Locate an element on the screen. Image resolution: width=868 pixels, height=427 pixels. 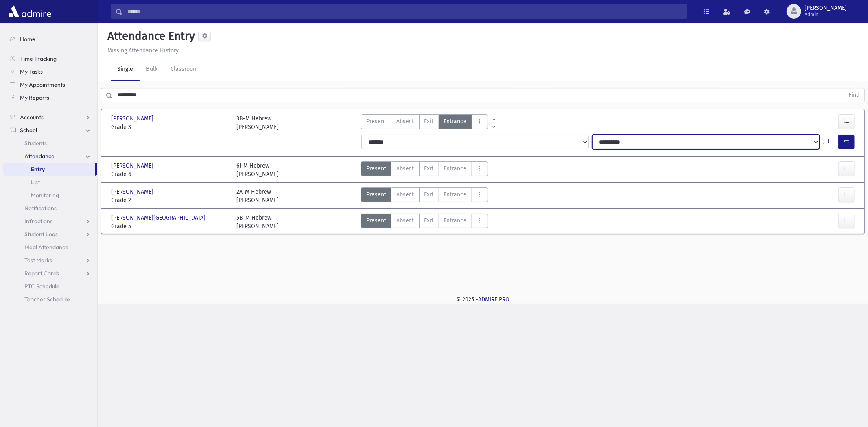
a: Entry is located at coordinates (49, 169).